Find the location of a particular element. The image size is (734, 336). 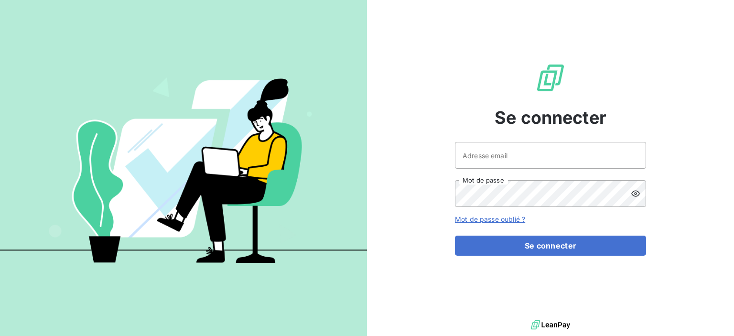

input: placeholder is located at coordinates (550, 155).